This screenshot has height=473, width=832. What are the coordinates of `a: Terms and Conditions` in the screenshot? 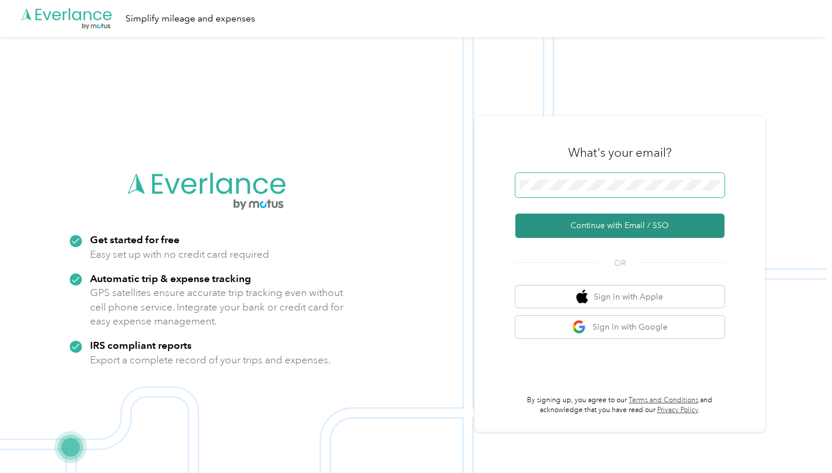 It's located at (663, 400).